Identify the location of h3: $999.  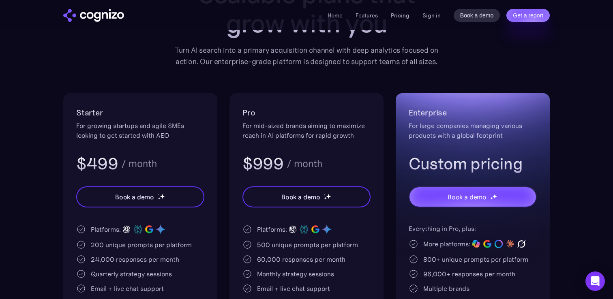
(263, 164).